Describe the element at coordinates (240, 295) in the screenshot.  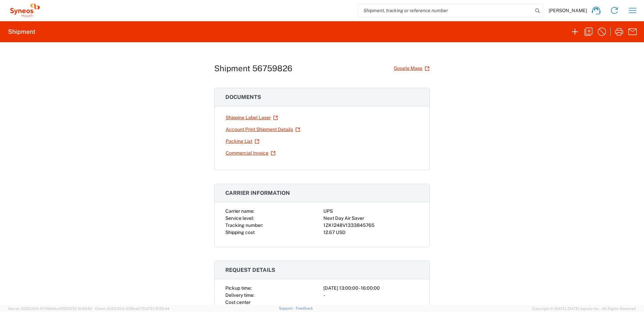
I see `span: Delivery time:` at that location.